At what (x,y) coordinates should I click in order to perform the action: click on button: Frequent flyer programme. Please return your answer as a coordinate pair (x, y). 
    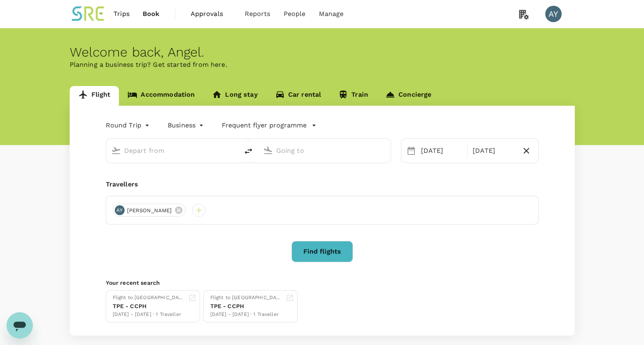
    Looking at the image, I should click on (269, 126).